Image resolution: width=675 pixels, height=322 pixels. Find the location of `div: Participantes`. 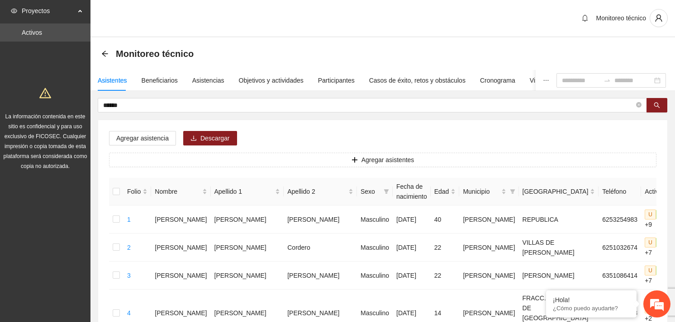

div: Participantes is located at coordinates (336, 80).